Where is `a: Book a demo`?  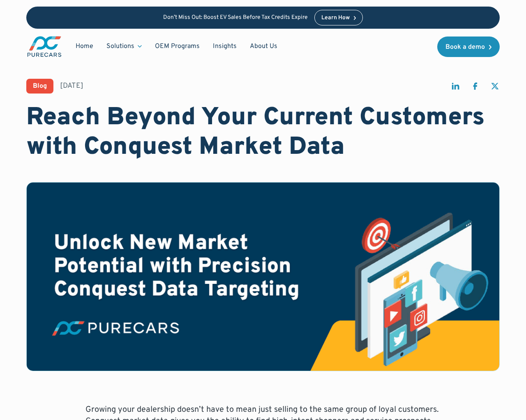 a: Book a demo is located at coordinates (468, 47).